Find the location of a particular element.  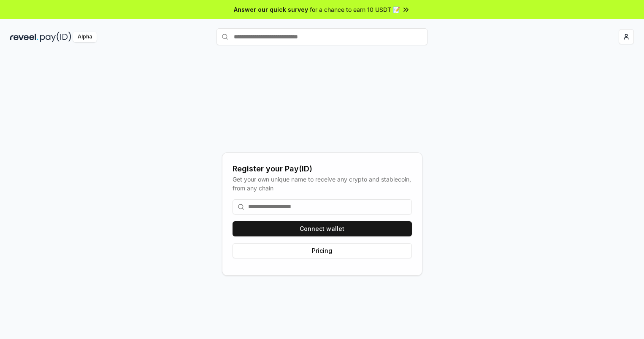

button: Pricing is located at coordinates (322, 251).